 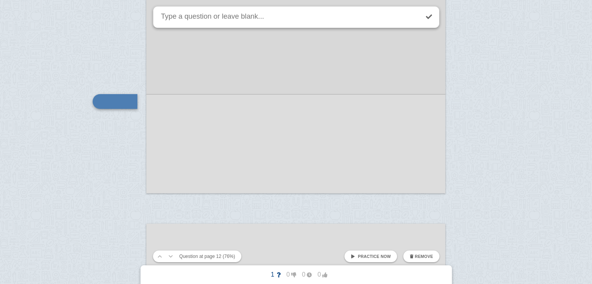 I want to click on span: 1, so click(x=273, y=275).